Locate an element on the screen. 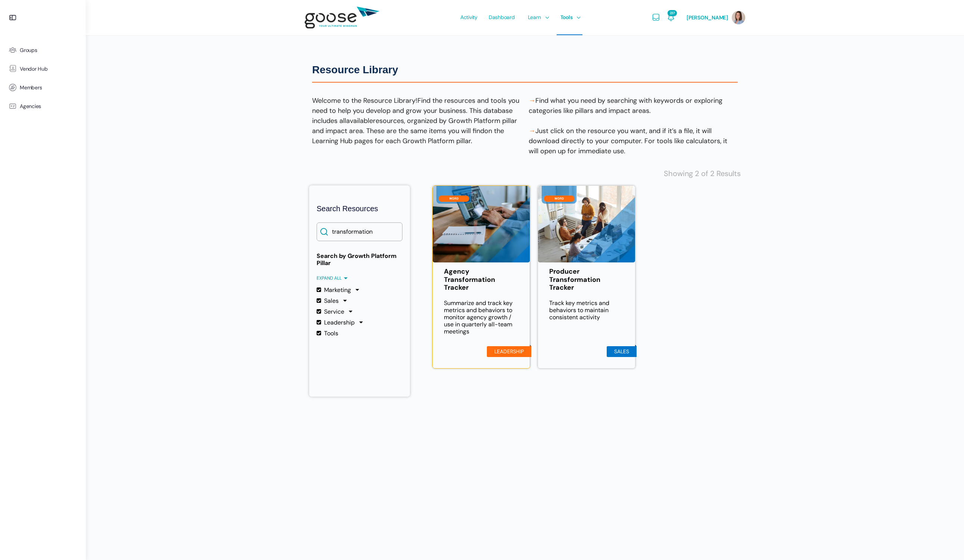 This screenshot has height=560, width=964. p: Track key metrics and behaviors to maintain consistent activity is located at coordinates (587, 310).